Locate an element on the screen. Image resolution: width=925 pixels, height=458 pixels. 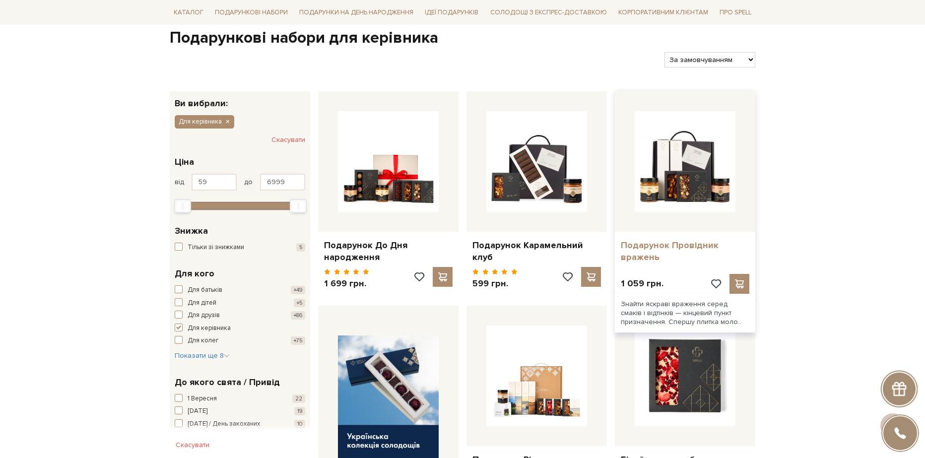
span: Для колег is located at coordinates (203, 341).